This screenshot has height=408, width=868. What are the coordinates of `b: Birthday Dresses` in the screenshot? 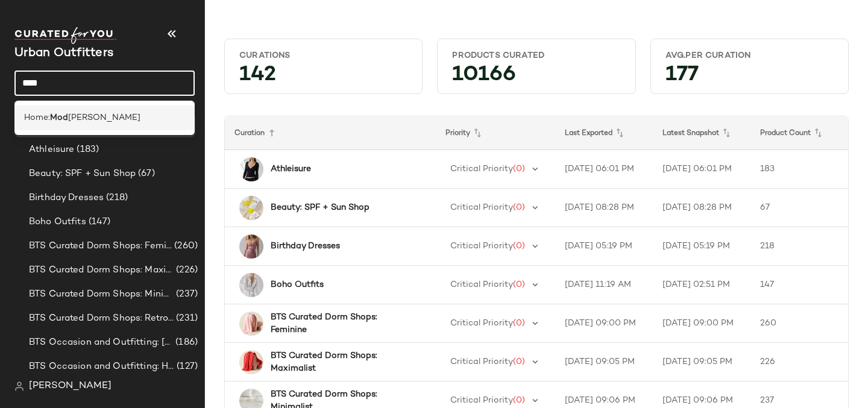 It's located at (305, 246).